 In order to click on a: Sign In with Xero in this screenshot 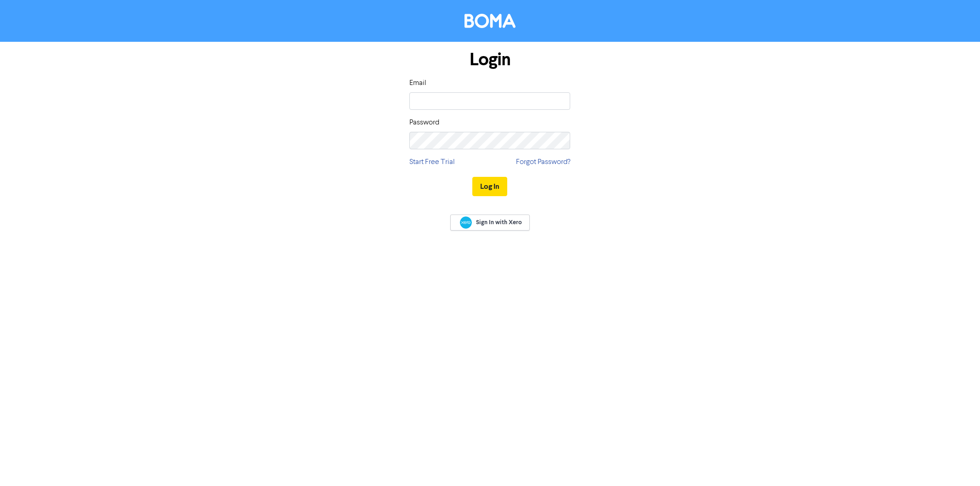, I will do `click(490, 222)`.